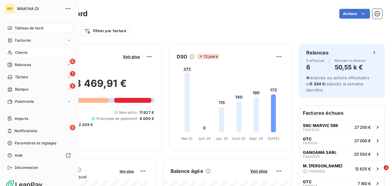  What do you see at coordinates (317, 84) in the screenshot?
I see `span: 5 334 €` at bounding box center [317, 84].